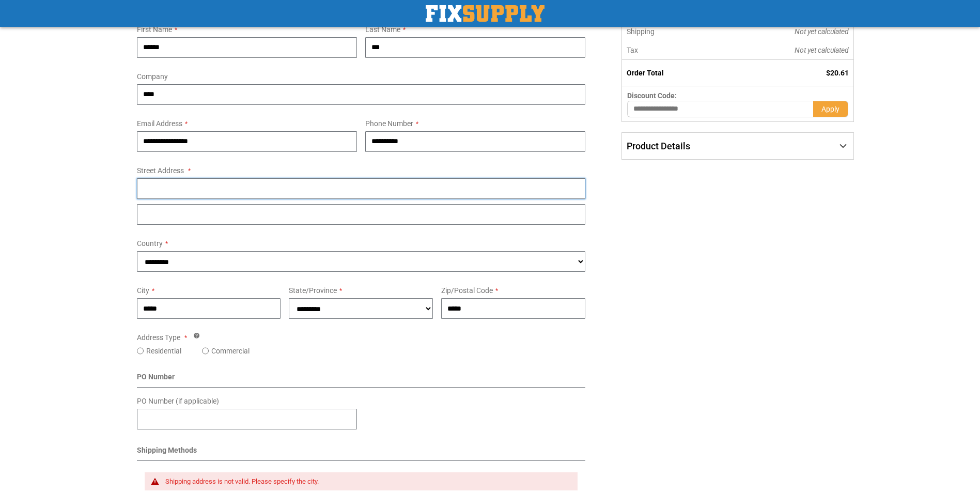 The image size is (980, 493). Describe the element at coordinates (645, 73) in the screenshot. I see `strong: Order Total` at that location.